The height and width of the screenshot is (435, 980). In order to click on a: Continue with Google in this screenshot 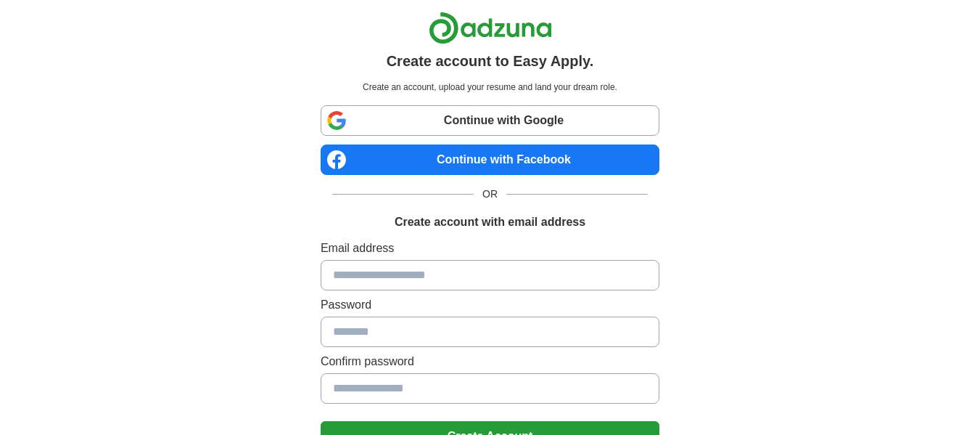, I will do `click(490, 121)`.